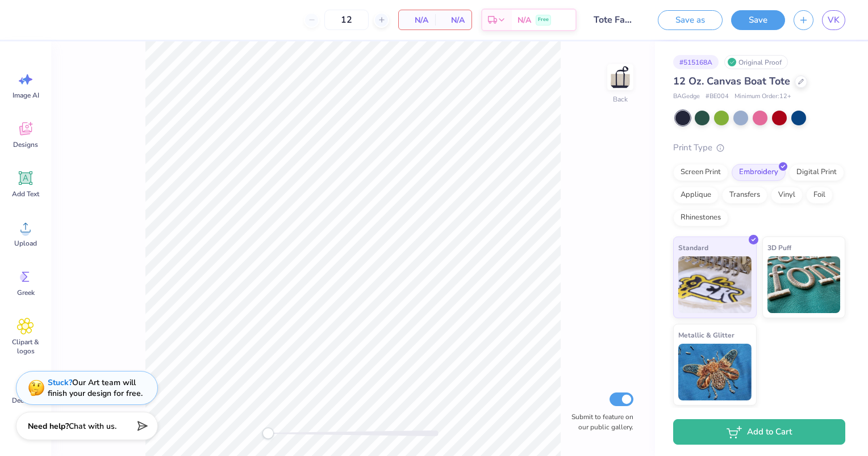 The height and width of the screenshot is (456, 868). I want to click on span: VK, so click(833, 20).